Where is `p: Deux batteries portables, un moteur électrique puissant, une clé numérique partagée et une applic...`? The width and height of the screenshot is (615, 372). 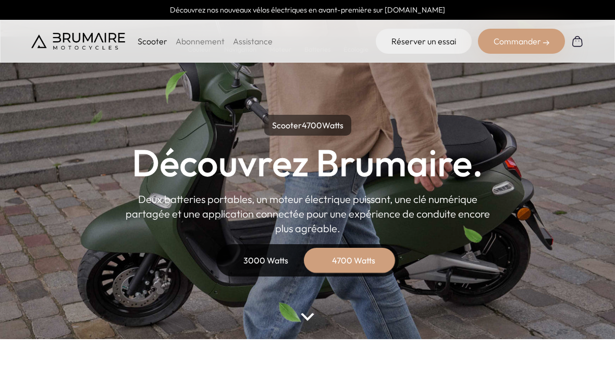
p: Deux batteries portables, un moteur électrique puissant, une clé numérique partagée et une applic... is located at coordinates (307, 214).